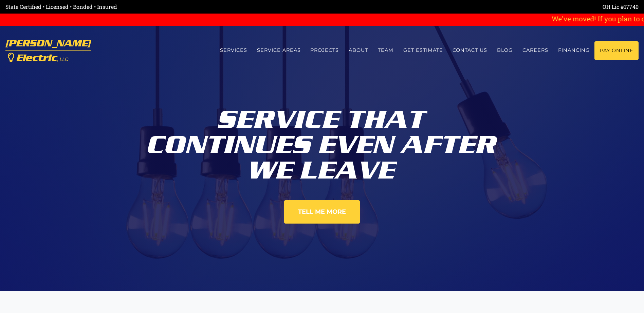 This screenshot has height=313, width=644. What do you see at coordinates (62, 60) in the screenshot?
I see `span: , LLC` at bounding box center [62, 60].